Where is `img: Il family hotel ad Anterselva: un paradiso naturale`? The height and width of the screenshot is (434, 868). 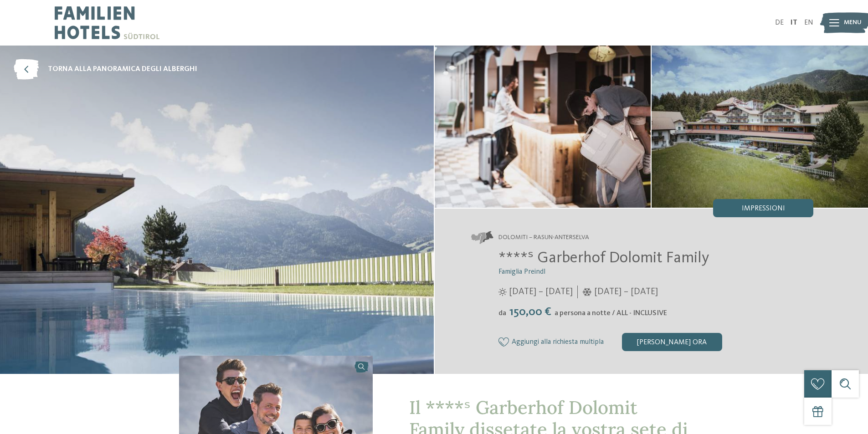 img: Il family hotel ad Anterselva: un paradiso naturale is located at coordinates (543, 127).